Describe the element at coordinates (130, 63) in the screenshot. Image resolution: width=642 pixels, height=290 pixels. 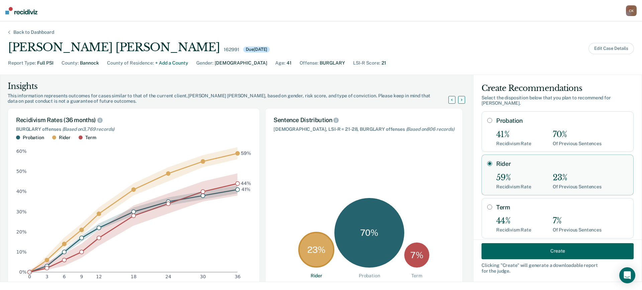
I see `div: County of Residence :` at that location.